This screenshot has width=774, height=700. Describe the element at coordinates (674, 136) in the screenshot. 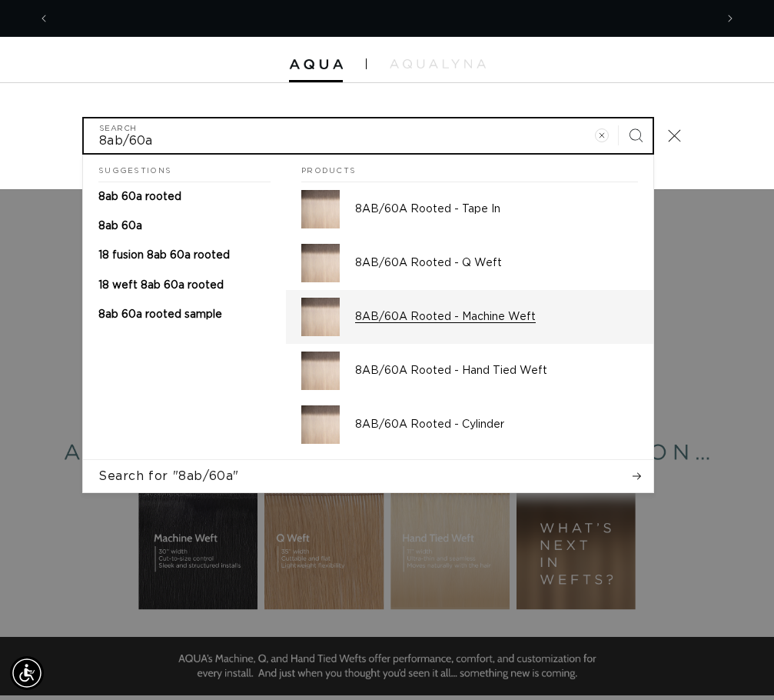

I see `button: Close` at that location.